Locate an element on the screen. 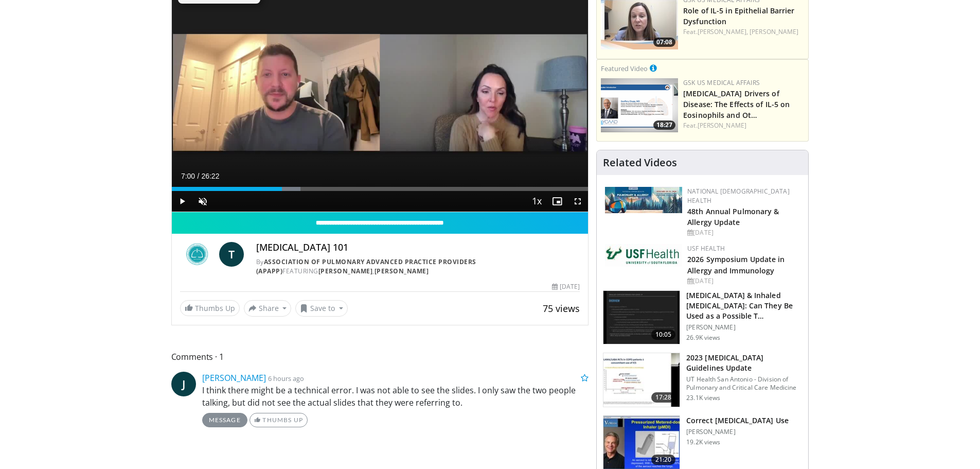 Image resolution: width=980 pixels, height=469 pixels. p: UT Health San Antonio - Division of Pulmonary and Critical Care Medicine is located at coordinates (744, 383).